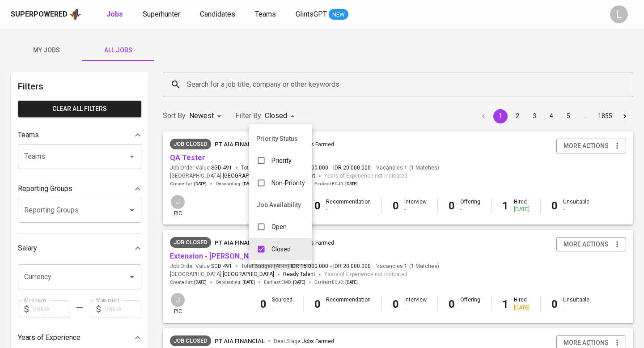 The image size is (644, 348). Describe the element at coordinates (281, 139) in the screenshot. I see `li: Priority Status` at that location.